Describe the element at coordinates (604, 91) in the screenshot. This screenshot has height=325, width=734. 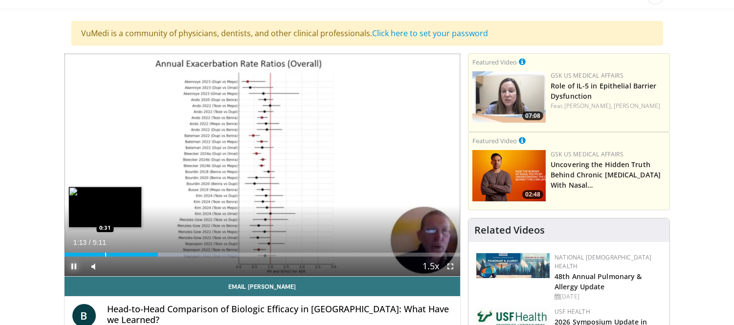
I see `a: Role of IL-5 in Epithelial Barrier Dysfunction` at that location.